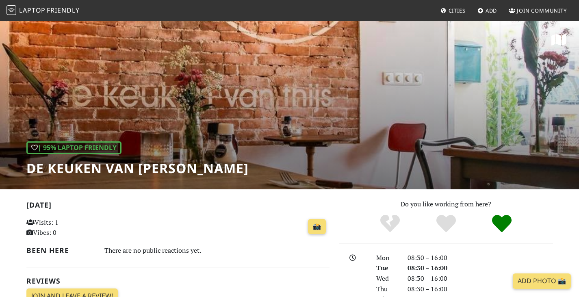  Describe the element at coordinates (387, 268) in the screenshot. I see `div: Tue` at that location.